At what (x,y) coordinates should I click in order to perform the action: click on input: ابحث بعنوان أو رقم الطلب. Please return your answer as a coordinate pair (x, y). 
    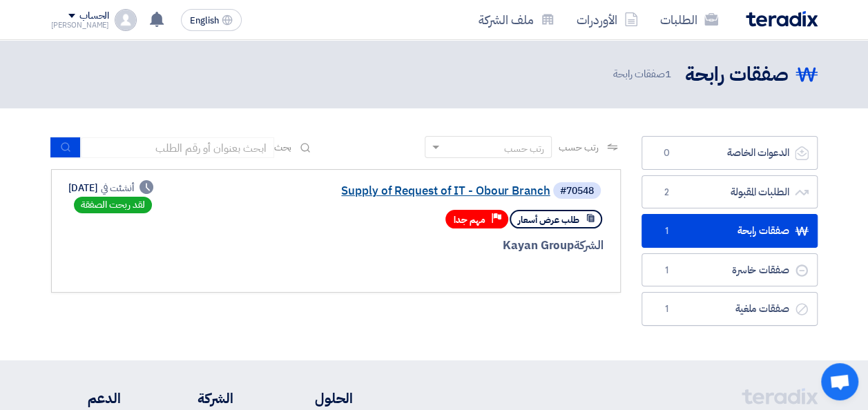
    Looking at the image, I should click on (178, 148).